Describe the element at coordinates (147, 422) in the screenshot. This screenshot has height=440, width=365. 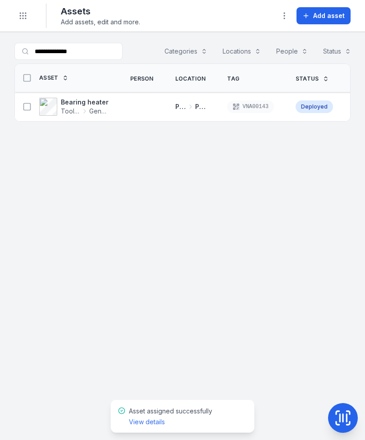
I see `a: View details` at that location.